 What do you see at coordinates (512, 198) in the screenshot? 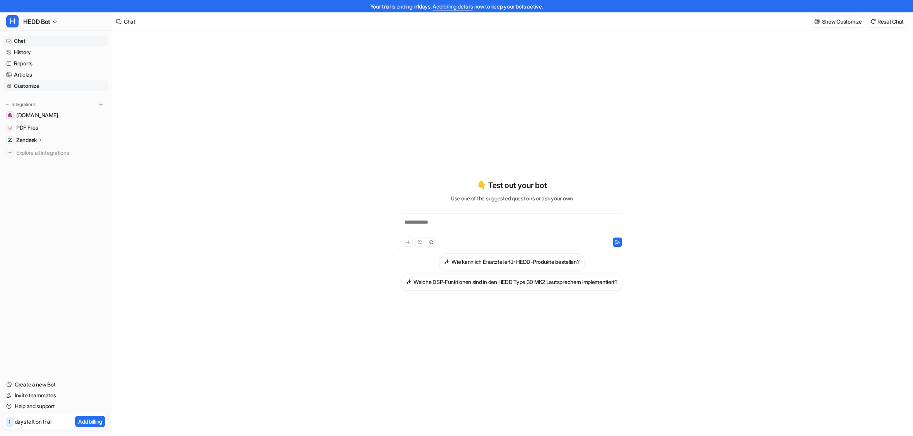
I see `p: Use one of the suggested questions or ask your own` at bounding box center [512, 198].